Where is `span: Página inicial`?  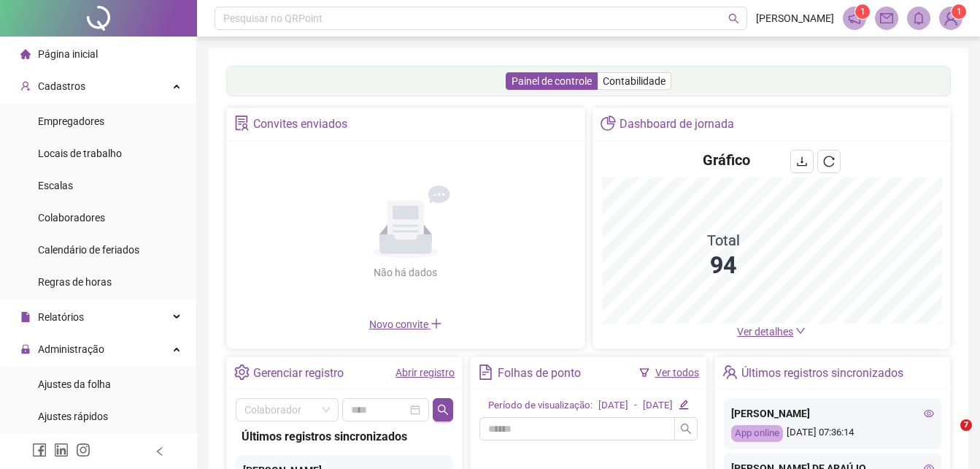 span: Página inicial is located at coordinates (68, 54).